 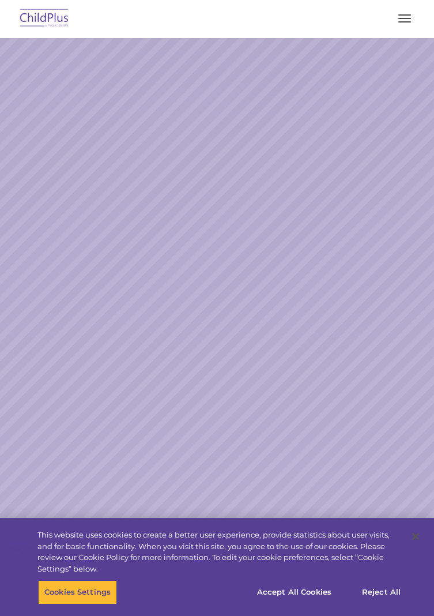 What do you see at coordinates (416, 536) in the screenshot?
I see `button: Close` at bounding box center [416, 536].